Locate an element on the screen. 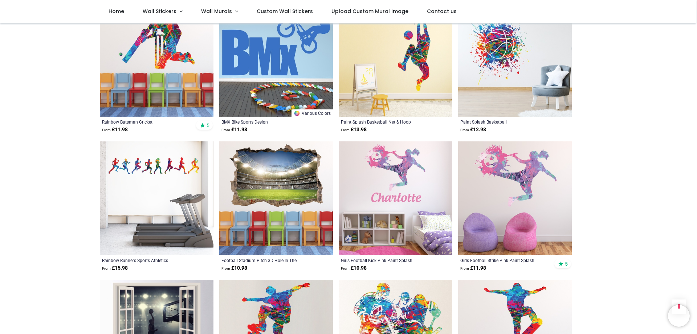 Image resolution: width=697 pixels, height=334 pixels. div: Girls Football Strike Pink Paint Splash is located at coordinates (504, 260).